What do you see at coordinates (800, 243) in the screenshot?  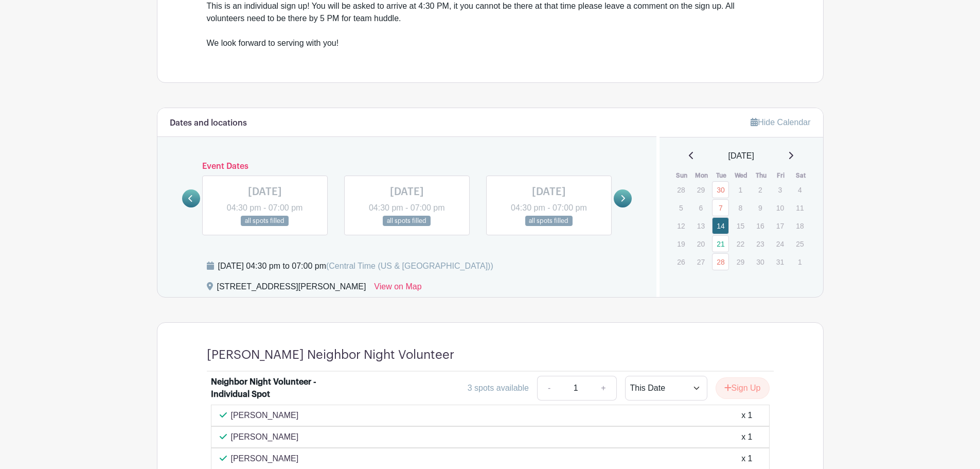 I see `p: 25` at bounding box center [800, 243].